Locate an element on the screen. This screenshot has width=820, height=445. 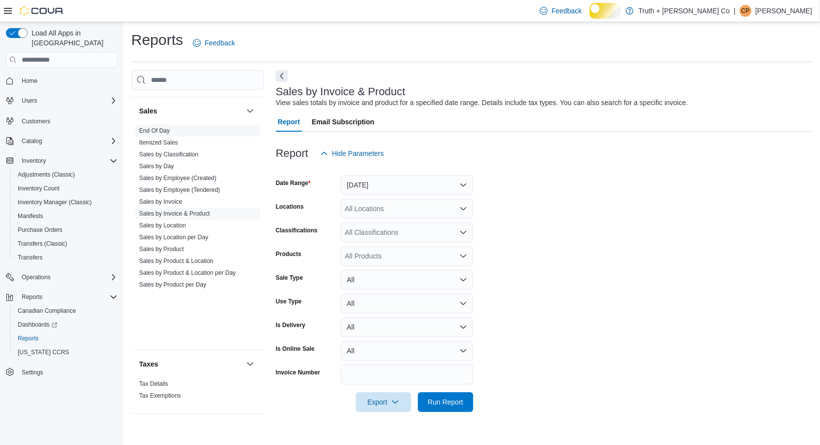
label: Locations is located at coordinates (290, 207).